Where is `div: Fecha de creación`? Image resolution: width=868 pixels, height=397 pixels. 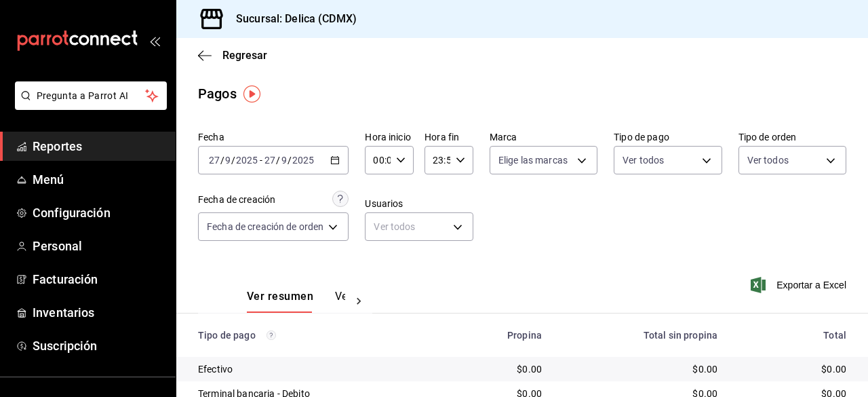
div: Fecha de creación is located at coordinates (237, 199).